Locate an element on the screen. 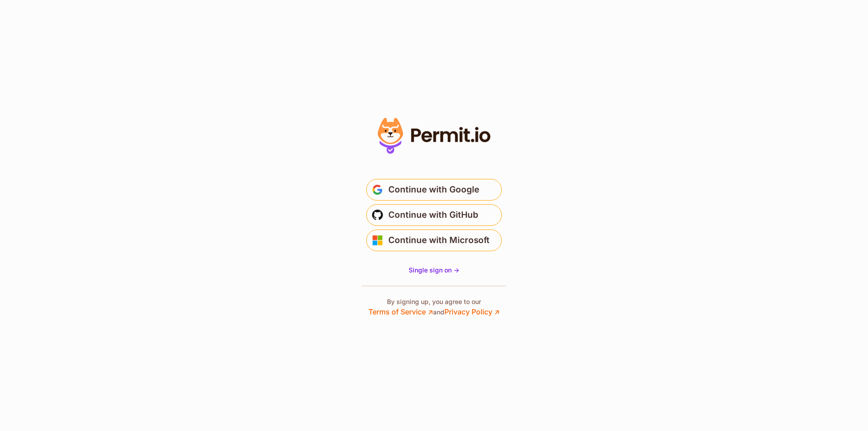 The image size is (868, 431). button: Continue with GitHub is located at coordinates (434, 216).